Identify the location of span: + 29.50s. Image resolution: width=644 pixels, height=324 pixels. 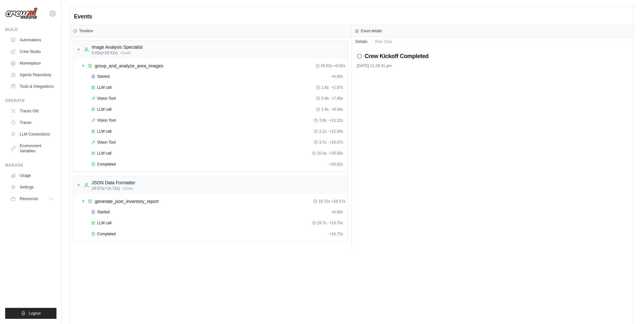
(336, 153).